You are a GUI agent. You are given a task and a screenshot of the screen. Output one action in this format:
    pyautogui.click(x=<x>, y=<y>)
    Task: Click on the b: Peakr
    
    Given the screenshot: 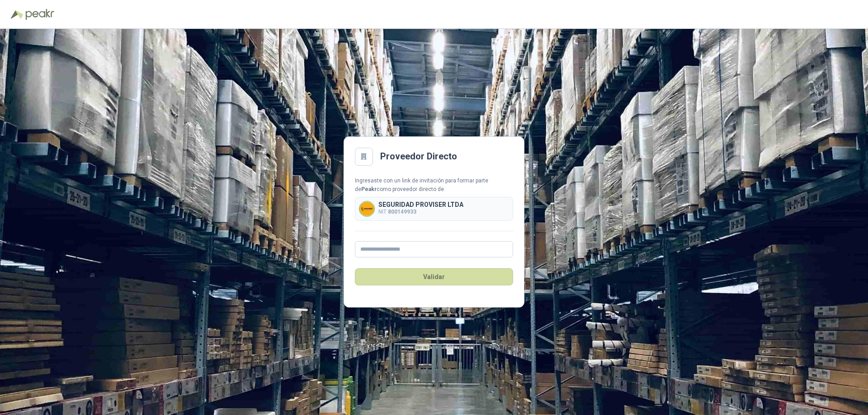 What is the action you would take?
    pyautogui.click(x=369, y=190)
    